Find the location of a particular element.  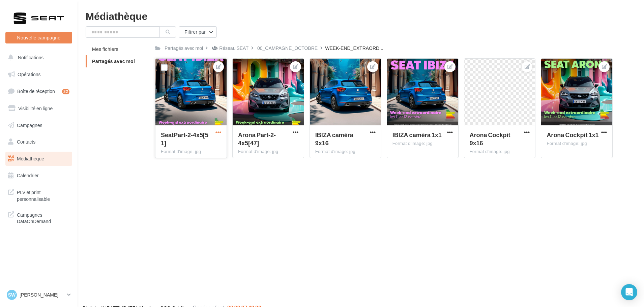

span: SW is located at coordinates (12, 295).